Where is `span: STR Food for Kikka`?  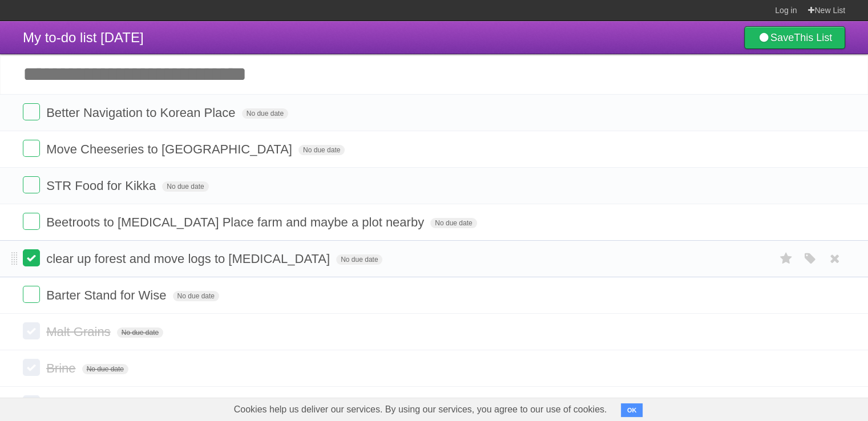 span: STR Food for Kikka is located at coordinates (102, 185).